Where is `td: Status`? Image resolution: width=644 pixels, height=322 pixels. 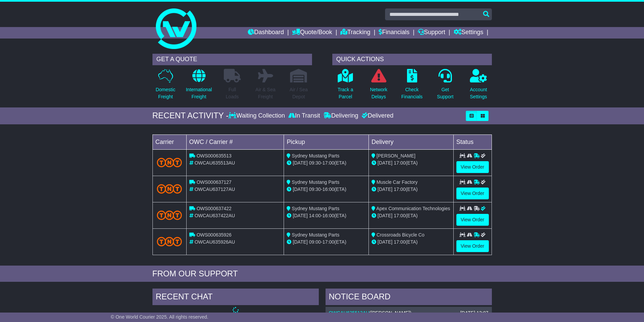 td: Status is located at coordinates (472, 142).